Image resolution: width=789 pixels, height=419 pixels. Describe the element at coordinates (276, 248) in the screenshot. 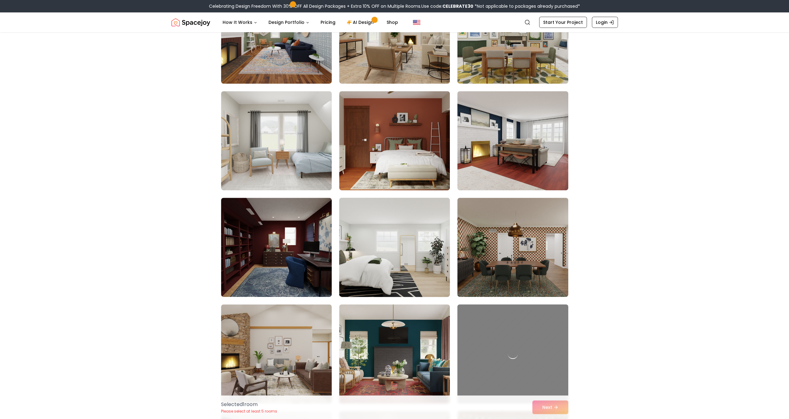

I see `img: Room room-10` at that location.